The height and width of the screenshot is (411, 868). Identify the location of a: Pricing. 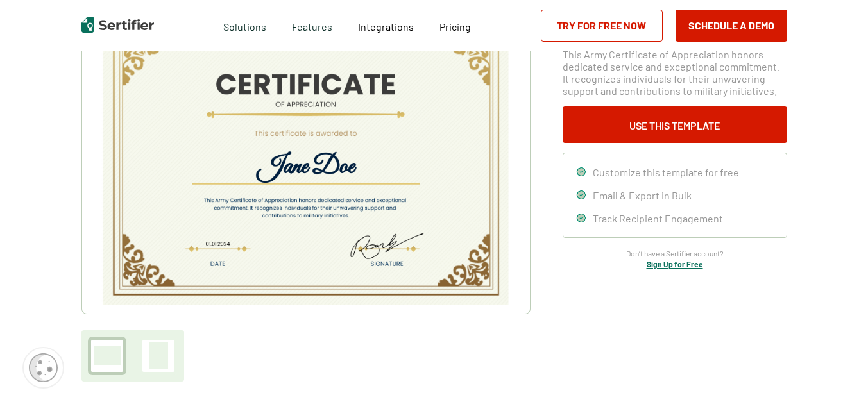
(455, 25).